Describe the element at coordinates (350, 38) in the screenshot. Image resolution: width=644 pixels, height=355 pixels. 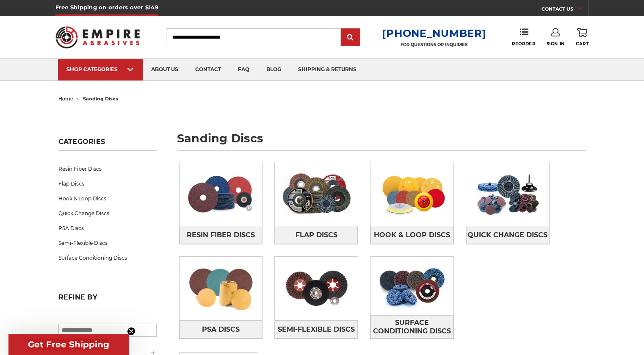
I see `input: Submit` at that location.